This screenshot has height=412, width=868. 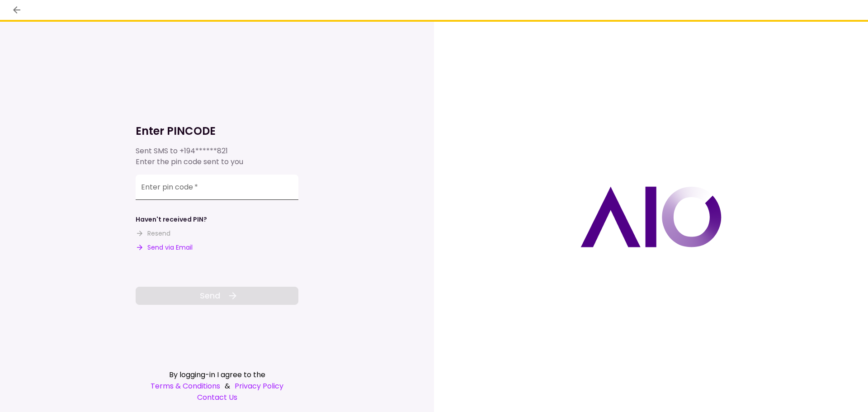 What do you see at coordinates (259, 386) in the screenshot?
I see `a: Privacy Policy` at bounding box center [259, 386].